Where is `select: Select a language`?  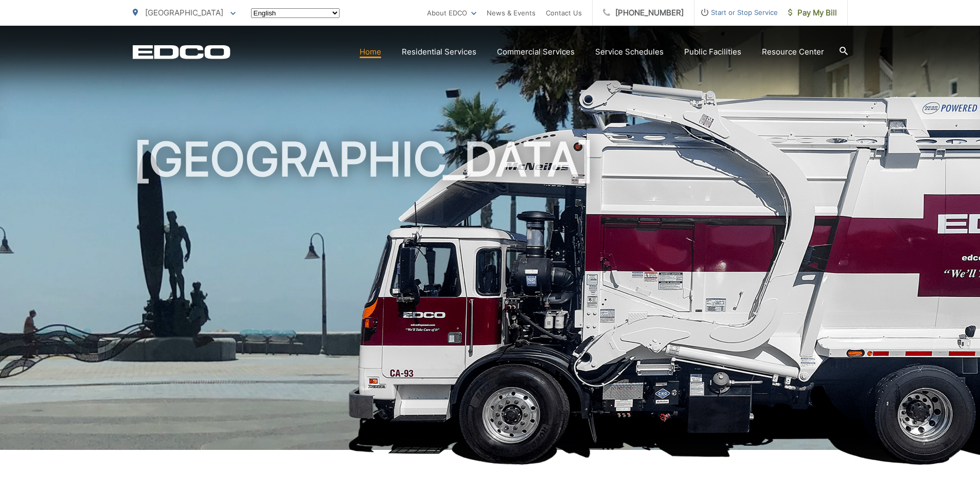 select: Select a language is located at coordinates (295, 12).